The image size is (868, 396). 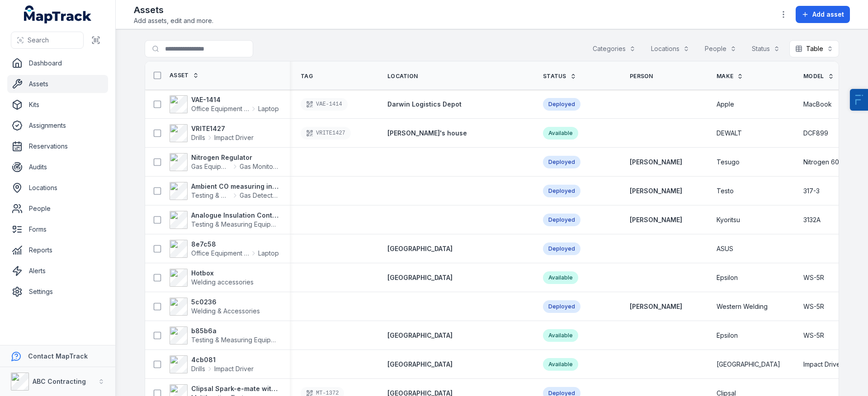 I want to click on a: VAE-1414Office Equipment & ITLaptop, so click(x=224, y=104).